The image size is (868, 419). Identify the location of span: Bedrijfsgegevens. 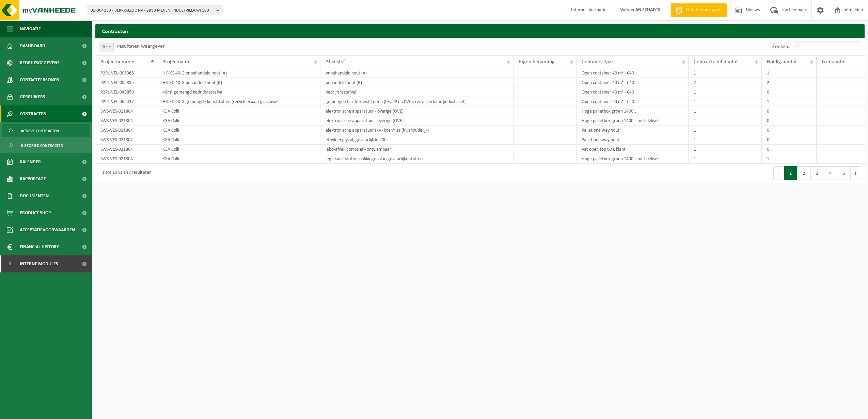
(39, 63).